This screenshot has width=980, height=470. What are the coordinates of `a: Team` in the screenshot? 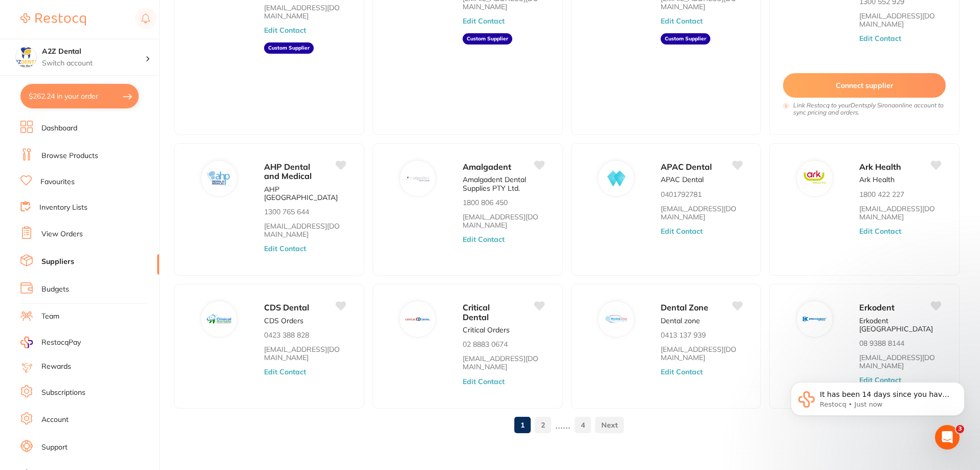 It's located at (50, 317).